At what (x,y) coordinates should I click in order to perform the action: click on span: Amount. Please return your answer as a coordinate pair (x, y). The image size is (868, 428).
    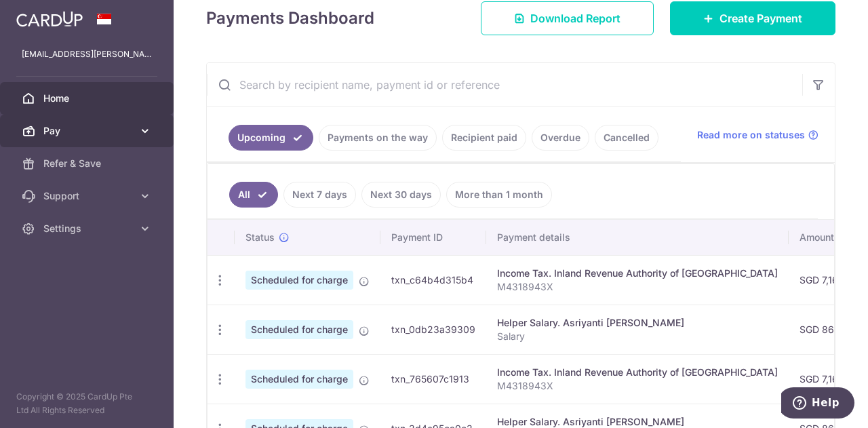
    Looking at the image, I should click on (816, 238).